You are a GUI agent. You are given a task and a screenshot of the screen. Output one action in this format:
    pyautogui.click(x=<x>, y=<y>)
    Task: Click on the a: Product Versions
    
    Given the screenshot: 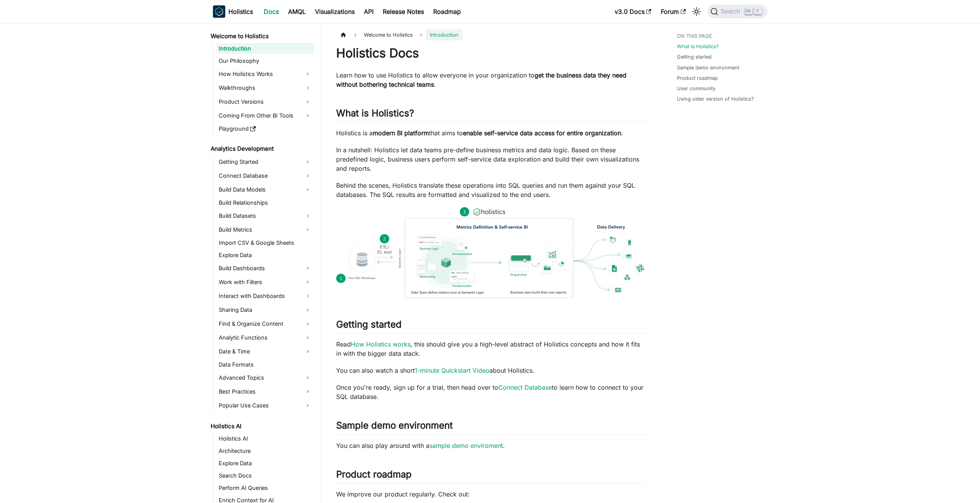 What is the action you would take?
    pyautogui.click(x=265, y=102)
    